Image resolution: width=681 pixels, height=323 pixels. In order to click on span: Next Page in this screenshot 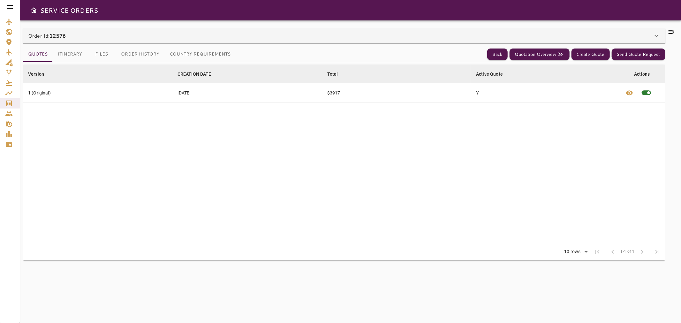, I will do `click(642, 252)`.